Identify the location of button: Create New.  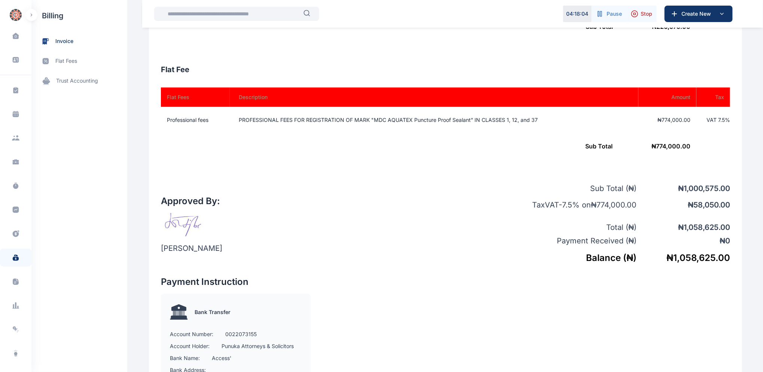
(699, 14).